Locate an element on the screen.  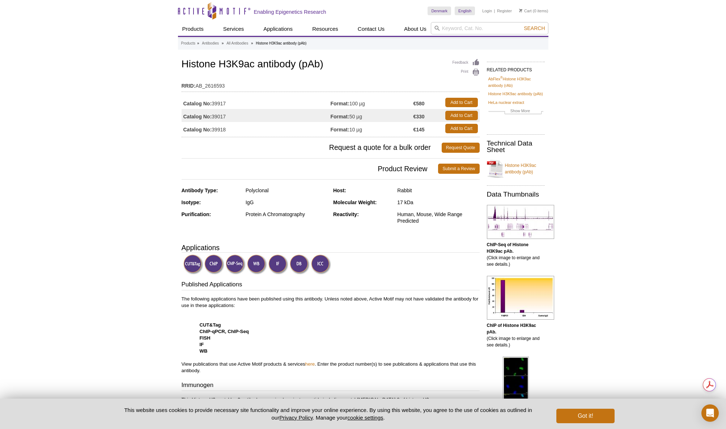
a: About Us is located at coordinates (416, 29).